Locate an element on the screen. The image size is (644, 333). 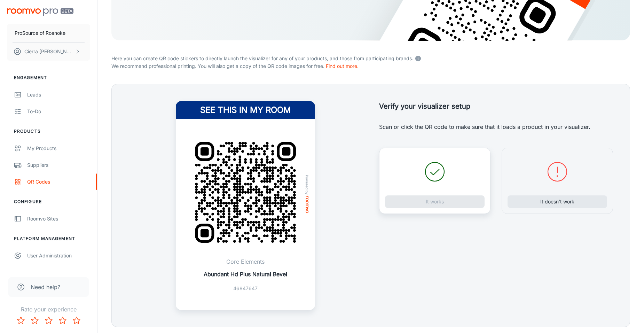
button: Rate 4 star is located at coordinates (62, 321).